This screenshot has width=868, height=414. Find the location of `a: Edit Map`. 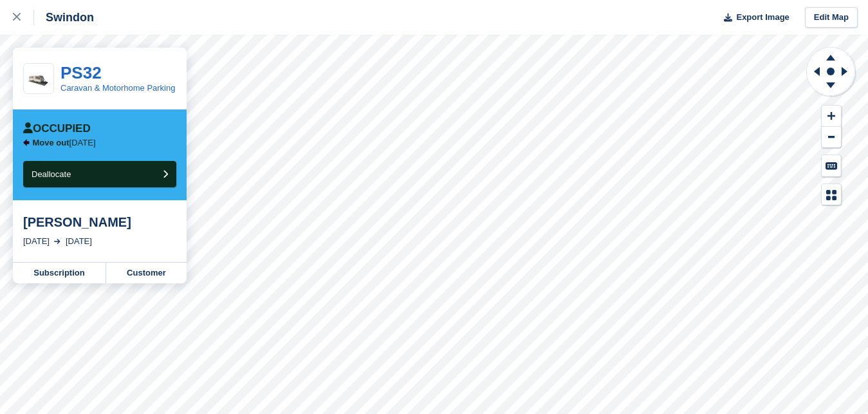

a: Edit Map is located at coordinates (831, 17).